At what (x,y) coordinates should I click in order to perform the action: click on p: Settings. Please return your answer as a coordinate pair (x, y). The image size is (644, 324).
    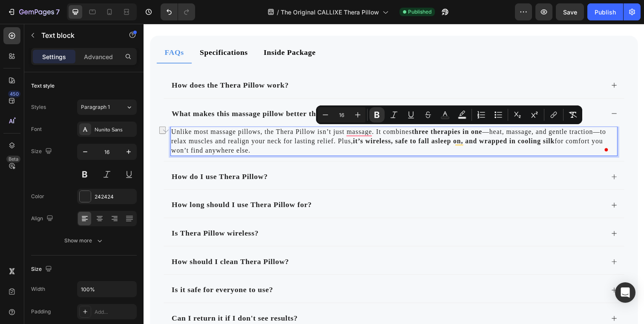
    Looking at the image, I should click on (54, 56).